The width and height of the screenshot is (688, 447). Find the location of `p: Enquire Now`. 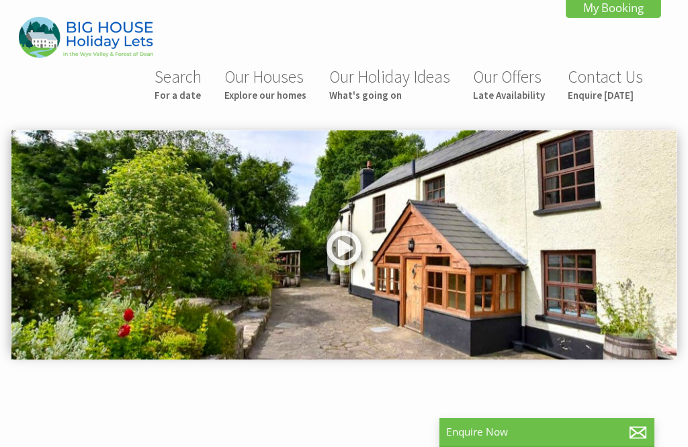

p: Enquire Now is located at coordinates (547, 431).